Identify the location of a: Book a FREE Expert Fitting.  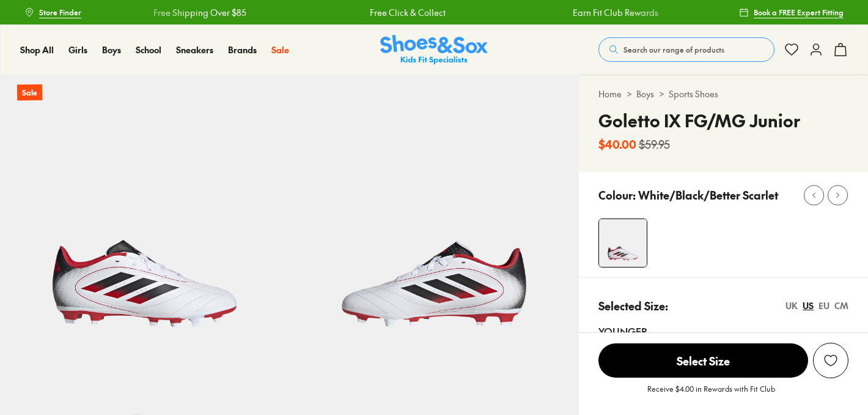
(791, 12).